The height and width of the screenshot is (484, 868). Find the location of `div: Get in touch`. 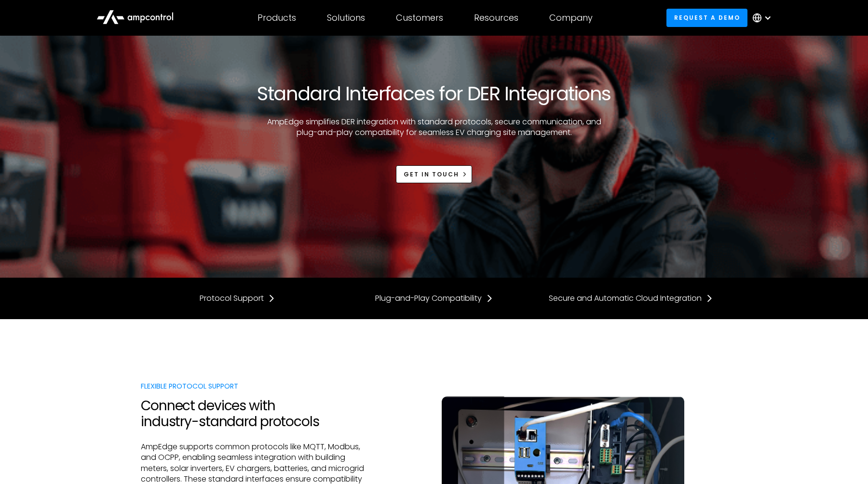

div: Get in touch is located at coordinates (432, 175).